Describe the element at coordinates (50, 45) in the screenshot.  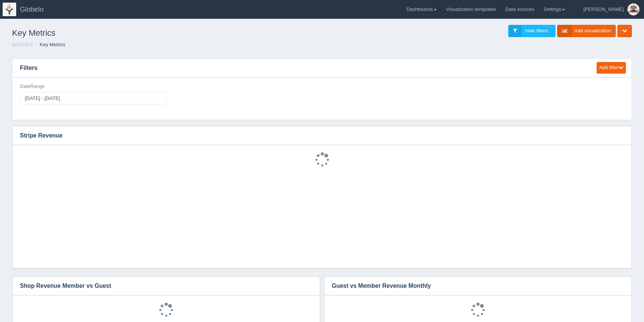
I see `li: Key Metrics` at that location.